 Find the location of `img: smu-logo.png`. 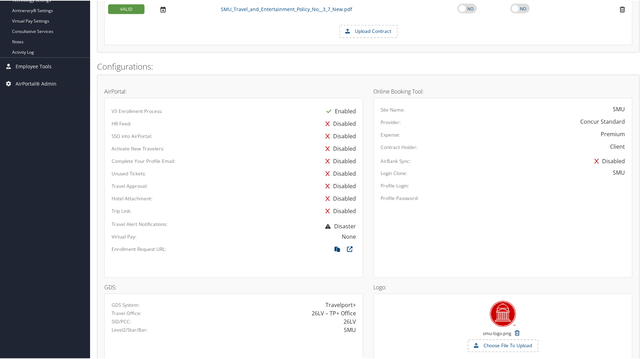

img: smu-logo.png is located at coordinates (503, 314).